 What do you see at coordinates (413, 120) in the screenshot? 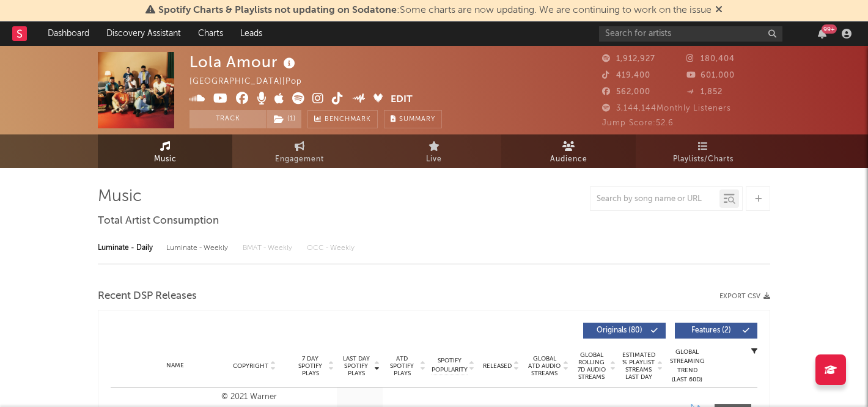
I see `button: Summary` at bounding box center [413, 120].